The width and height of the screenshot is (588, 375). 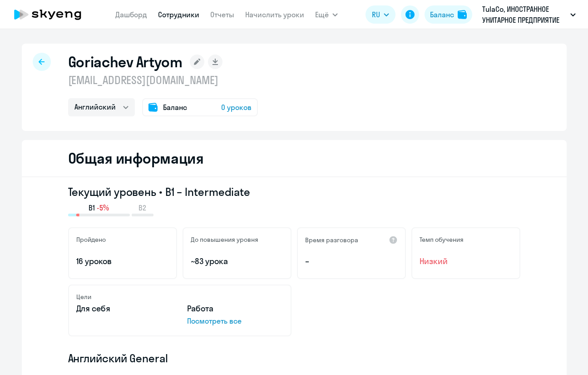 What do you see at coordinates (449, 15) in the screenshot?
I see `a: Балансbalance` at bounding box center [449, 15].